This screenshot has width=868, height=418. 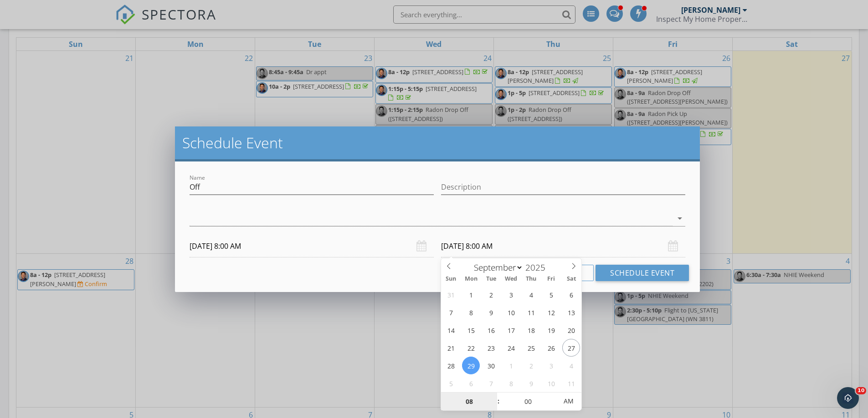 I want to click on span: October 9, 2025, so click(x=530, y=383).